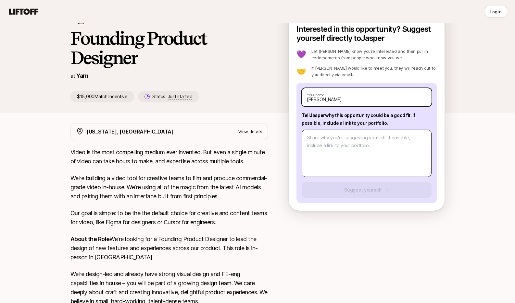  I want to click on p: We’re building a video tool for creative teams to film and produce commercial-grade video in-hous..., so click(169, 188).